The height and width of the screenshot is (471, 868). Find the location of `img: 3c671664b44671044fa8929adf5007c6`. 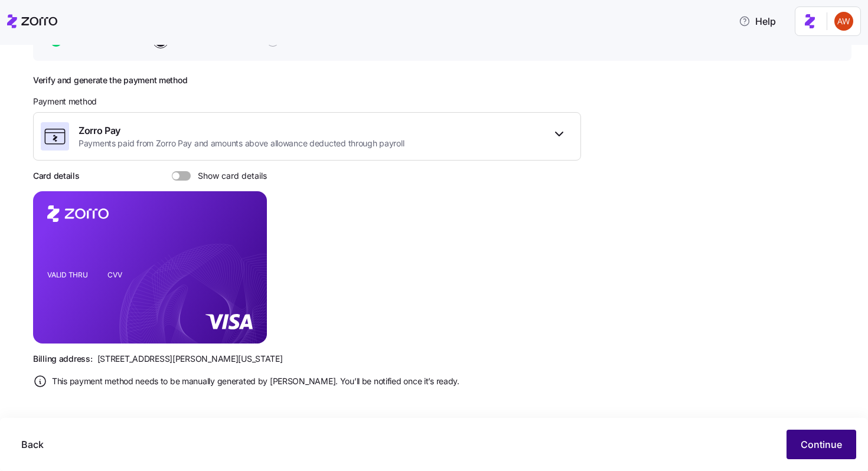

img: 3c671664b44671044fa8929adf5007c6 is located at coordinates (844, 21).